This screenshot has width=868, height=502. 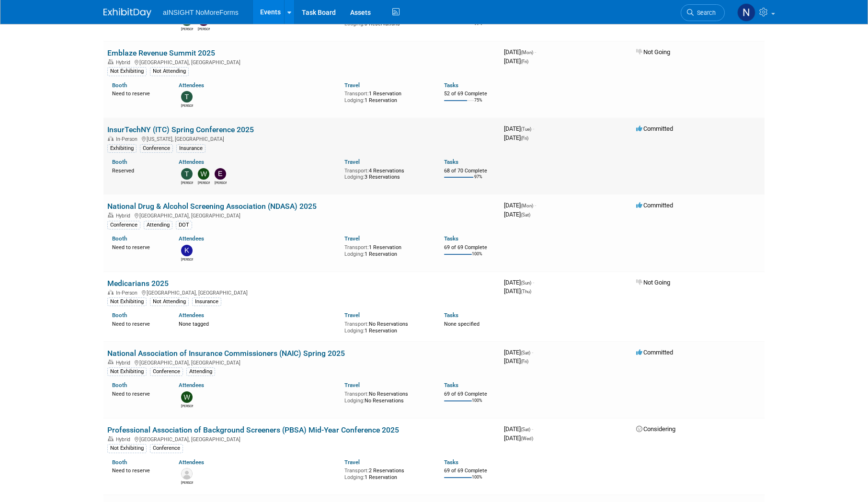 I want to click on div: Eric Guimond, so click(x=204, y=29).